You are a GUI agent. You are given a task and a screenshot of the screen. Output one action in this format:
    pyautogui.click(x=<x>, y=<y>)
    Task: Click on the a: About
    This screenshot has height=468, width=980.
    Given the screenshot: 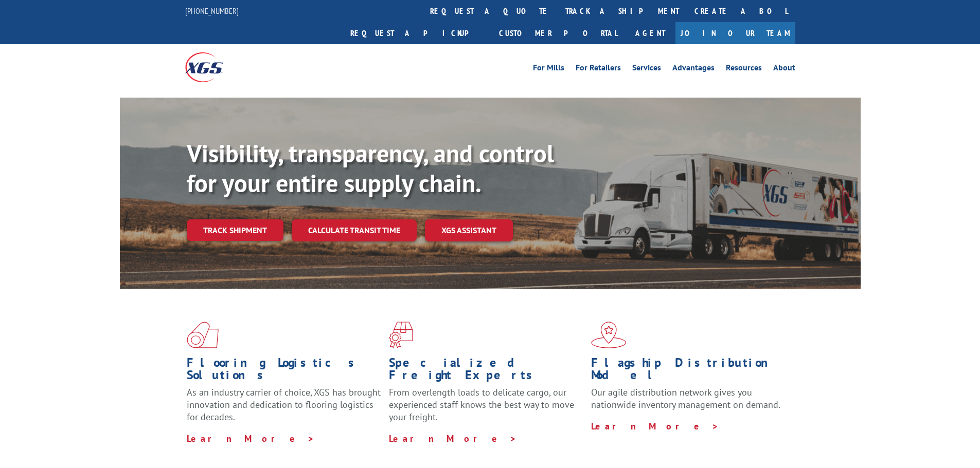 What is the action you would take?
    pyautogui.click(x=784, y=69)
    